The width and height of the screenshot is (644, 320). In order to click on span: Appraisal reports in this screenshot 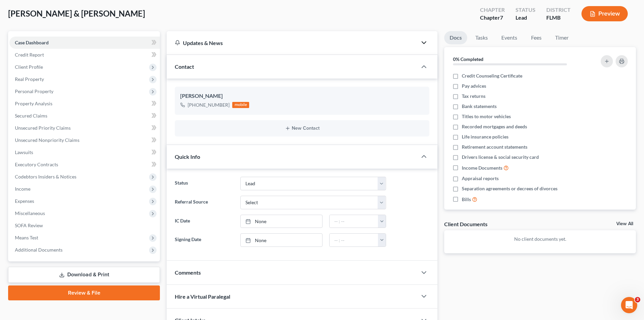, I will do `click(480, 179)`.